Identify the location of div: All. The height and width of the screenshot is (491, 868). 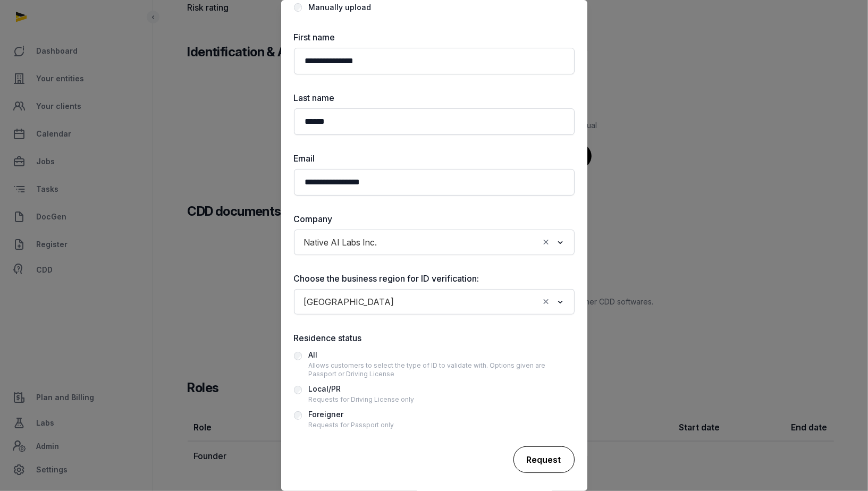
(441, 355).